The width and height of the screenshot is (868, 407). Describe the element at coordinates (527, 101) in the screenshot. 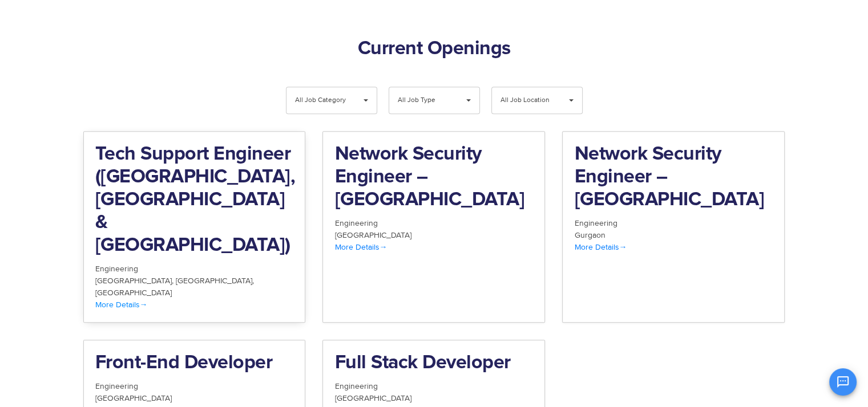

I see `span: All Job Location` at that location.